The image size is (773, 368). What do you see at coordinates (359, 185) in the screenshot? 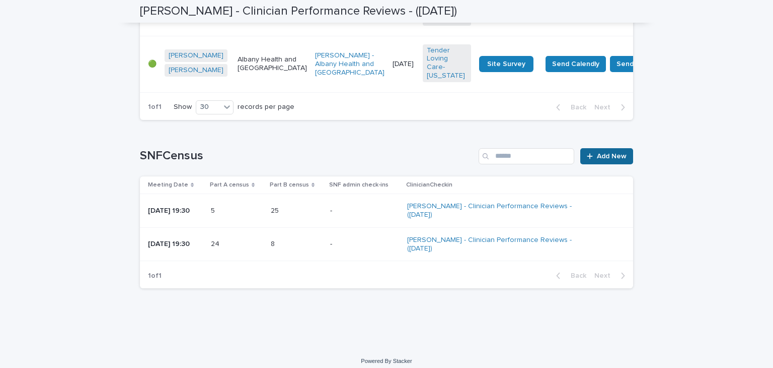
I see `p: SNF admin check-ins` at bounding box center [359, 185].